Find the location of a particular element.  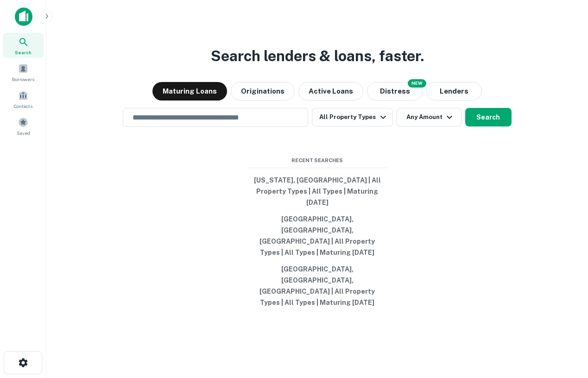

button: Active Loans is located at coordinates (331, 91).